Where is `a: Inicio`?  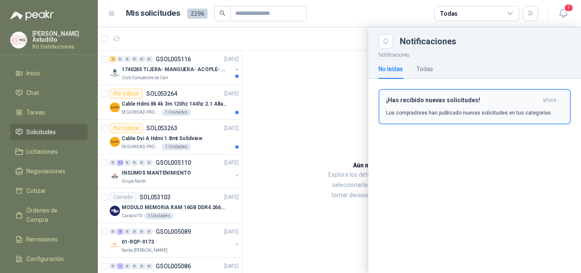
a: Inicio is located at coordinates (49, 73).